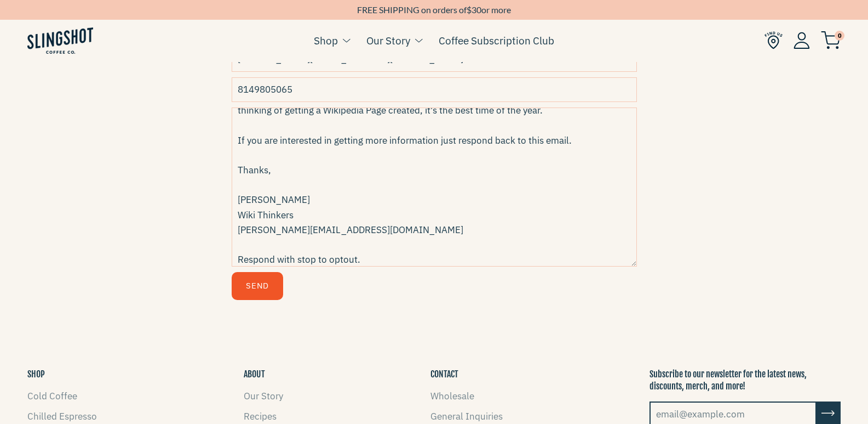 This screenshot has height=424, width=868. What do you see at coordinates (801, 40) in the screenshot?
I see `img: Account` at bounding box center [801, 40].